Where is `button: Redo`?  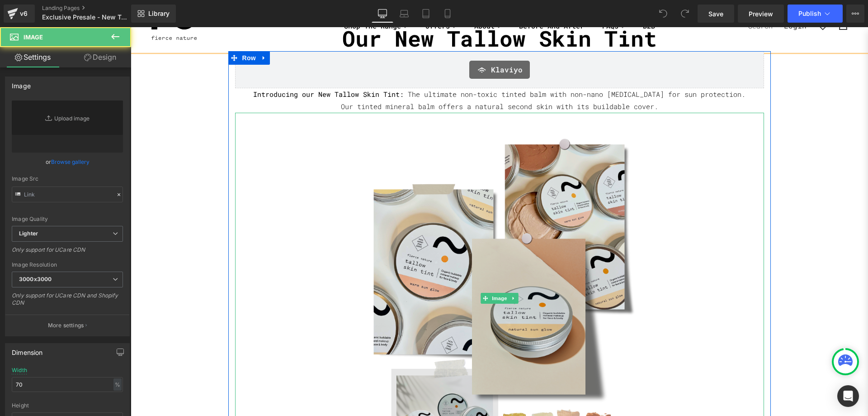
button: Redo is located at coordinates (685, 14).